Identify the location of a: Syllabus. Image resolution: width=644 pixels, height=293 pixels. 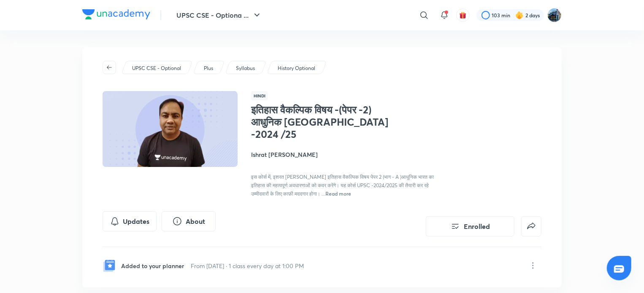
(246, 69).